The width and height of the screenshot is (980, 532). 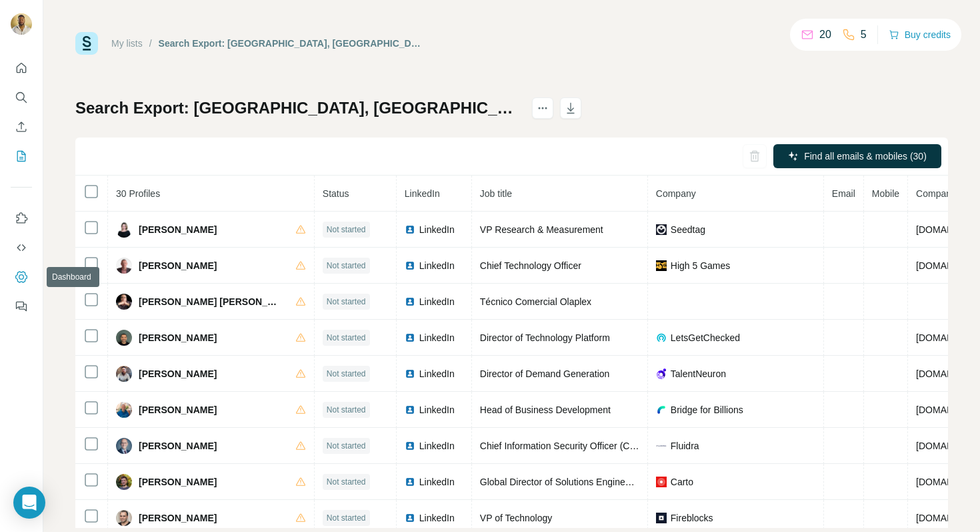 I want to click on span: Director of Demand Generation, so click(x=545, y=374).